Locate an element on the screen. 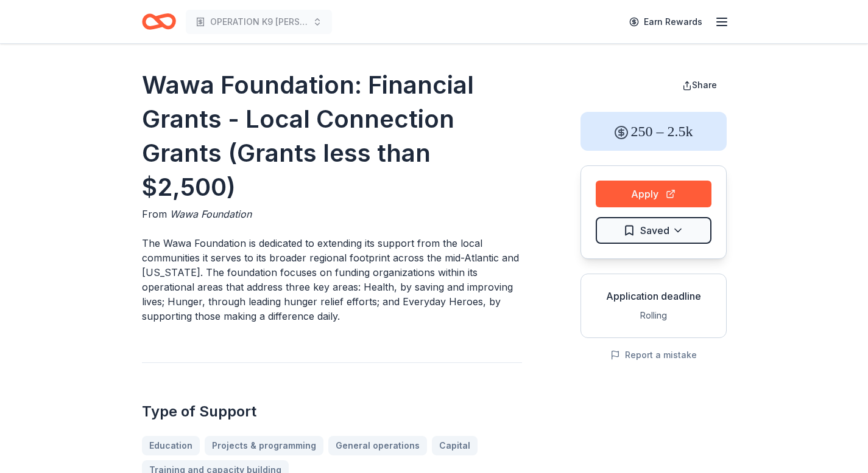  span: Saved is located at coordinates (654, 230).